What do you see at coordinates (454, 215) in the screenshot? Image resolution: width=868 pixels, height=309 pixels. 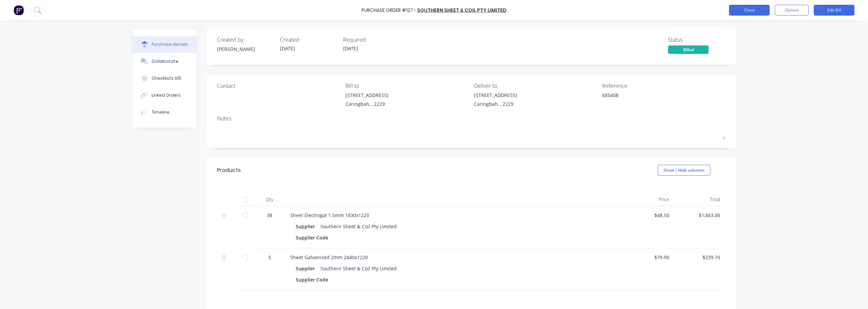 I see `div: Sheet Electrogal 1.5mm 1830x1220` at bounding box center [454, 215].